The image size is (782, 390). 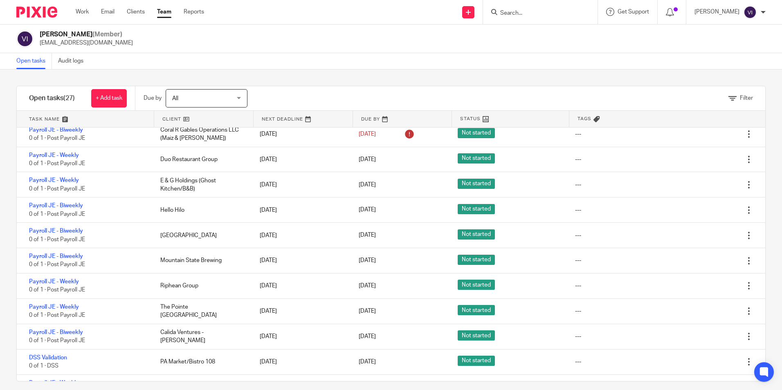 I want to click on input: Search, so click(x=536, y=14).